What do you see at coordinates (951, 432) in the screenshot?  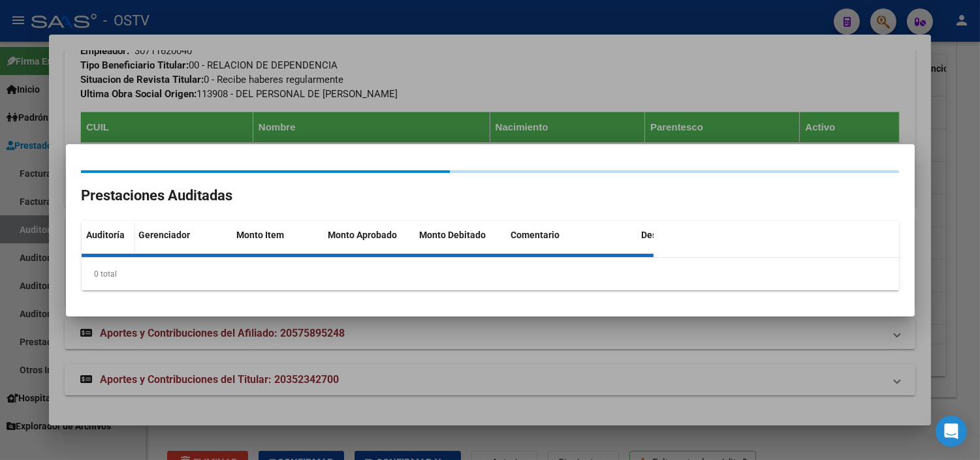 I see `div: Open Intercom Messenger` at bounding box center [951, 432].